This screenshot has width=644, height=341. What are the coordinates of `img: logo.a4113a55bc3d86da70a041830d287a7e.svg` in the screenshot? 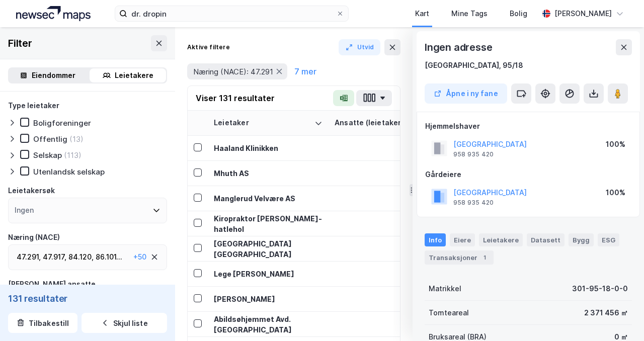 It's located at (54, 14).